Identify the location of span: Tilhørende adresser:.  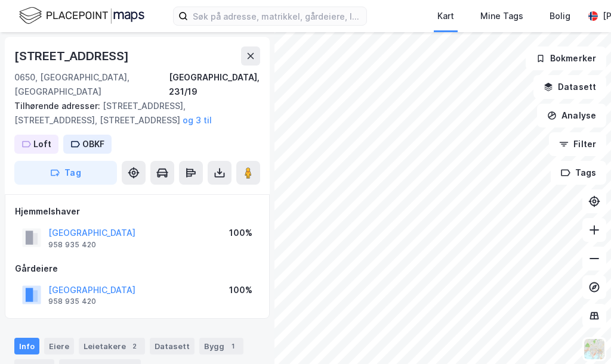
(59, 105).